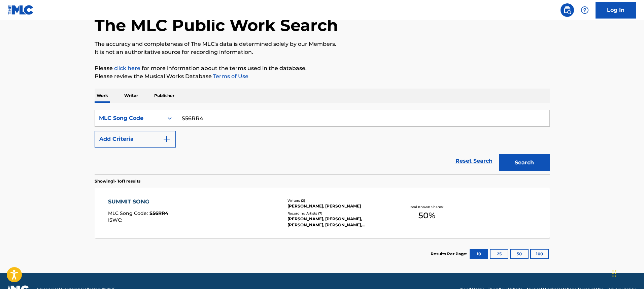 Image resolution: width=644 pixels, height=289 pixels. Describe the element at coordinates (127, 68) in the screenshot. I see `a: click here` at that location.